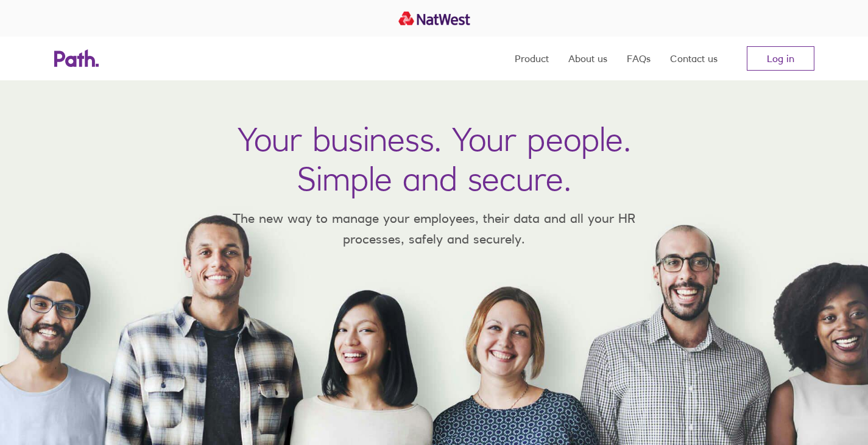 The width and height of the screenshot is (868, 445). Describe the element at coordinates (588, 58) in the screenshot. I see `a: About us` at that location.